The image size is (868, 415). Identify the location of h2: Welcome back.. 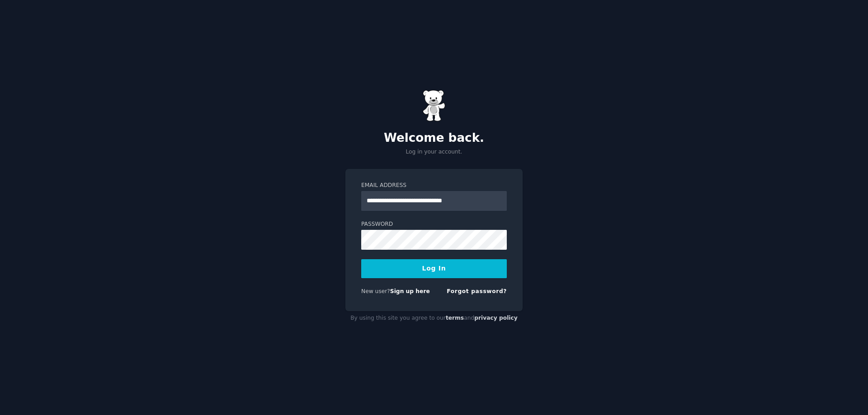
(434, 139).